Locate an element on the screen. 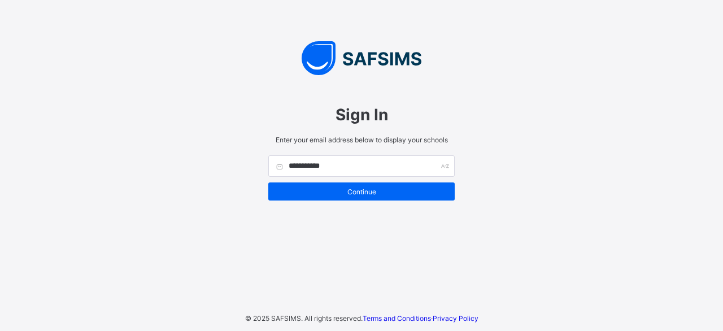 This screenshot has width=723, height=331. a: Privacy Policy is located at coordinates (455, 318).